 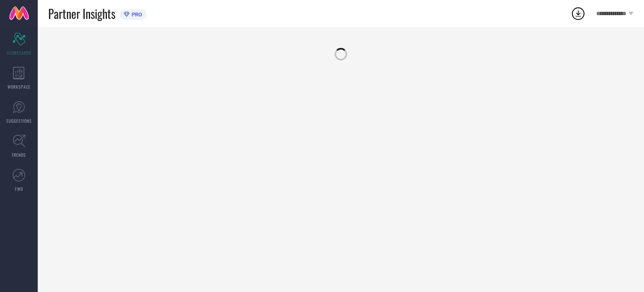 What do you see at coordinates (578, 13) in the screenshot?
I see `div: Open download list` at bounding box center [578, 13].